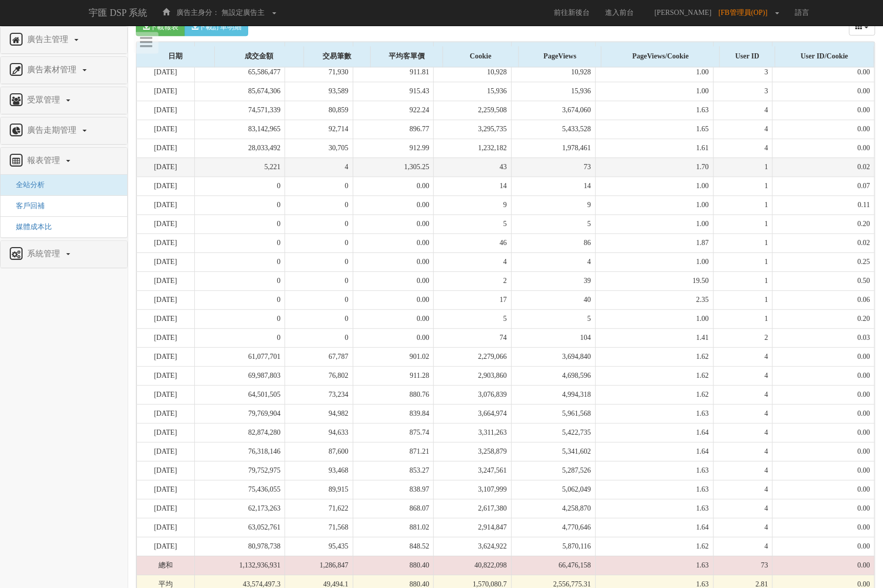  Describe the element at coordinates (165, 565) in the screenshot. I see `td: 總和` at that location.